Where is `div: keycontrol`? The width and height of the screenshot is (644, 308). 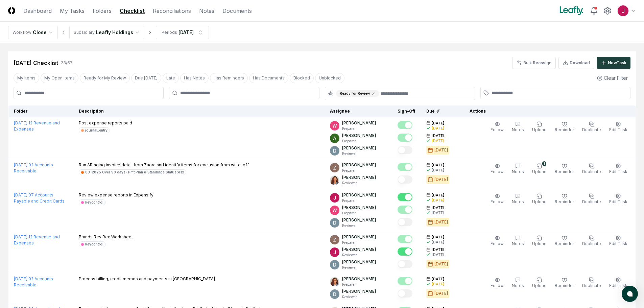
div: keycontrol is located at coordinates (94, 202).